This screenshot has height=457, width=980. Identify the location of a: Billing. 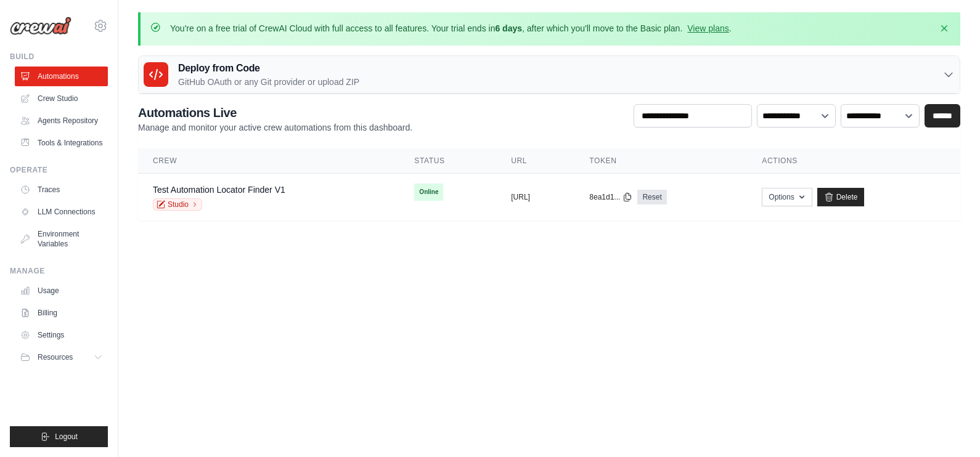
(61, 313).